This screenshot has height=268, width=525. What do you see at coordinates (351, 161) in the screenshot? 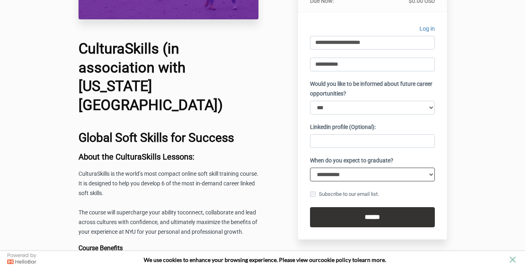
I see `label: When do you expect to graduate?` at bounding box center [351, 161].